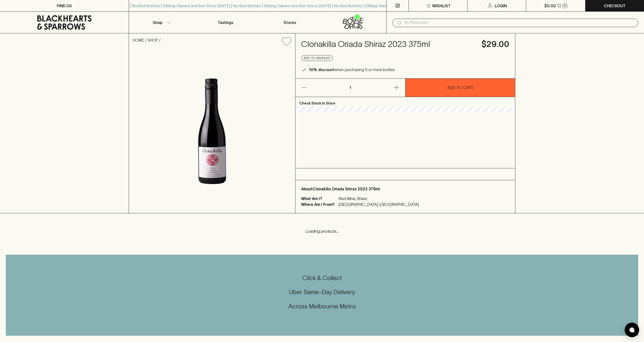  I want to click on img: 37222.png, so click(212, 131).